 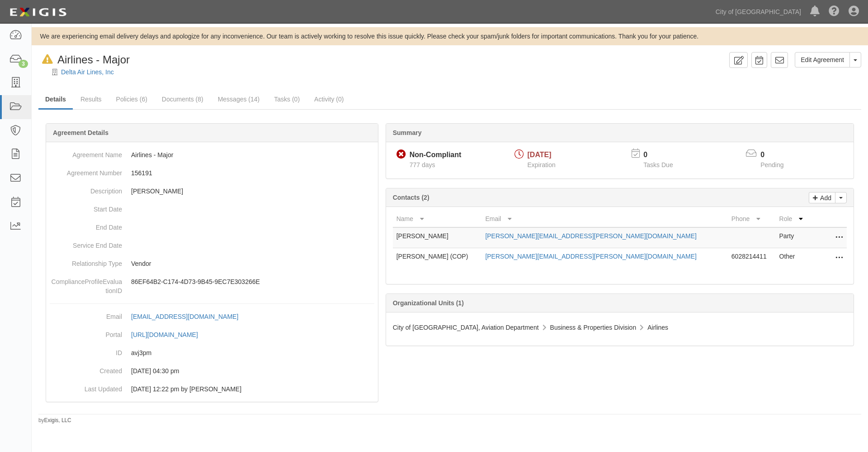 What do you see at coordinates (794, 258) in the screenshot?
I see `td: Other` at bounding box center [794, 258].